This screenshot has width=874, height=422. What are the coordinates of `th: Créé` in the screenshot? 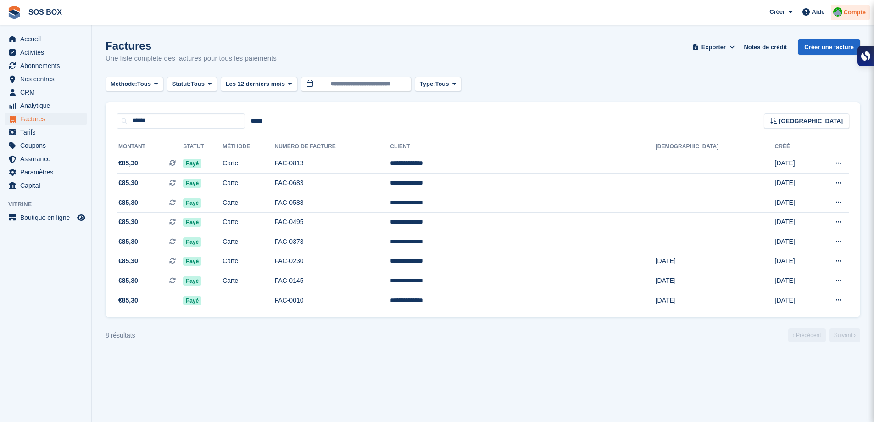 It's located at (794, 147).